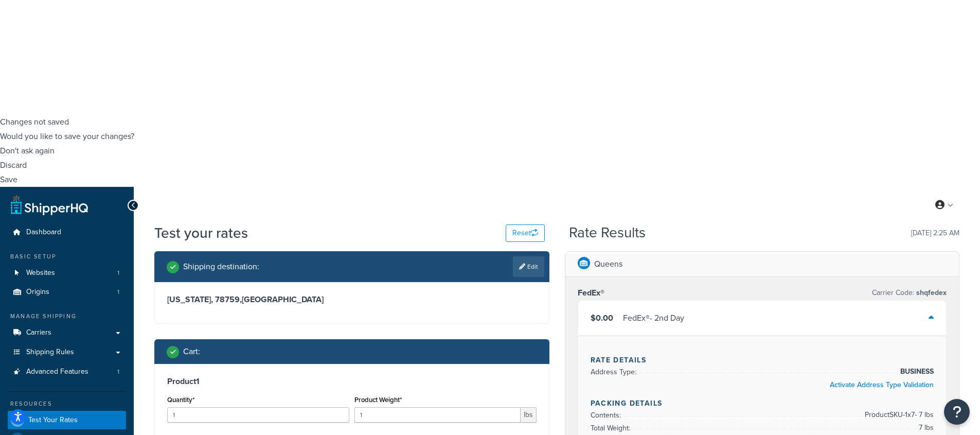 The image size is (980, 435). I want to click on div: Basic Setup, so click(67, 256).